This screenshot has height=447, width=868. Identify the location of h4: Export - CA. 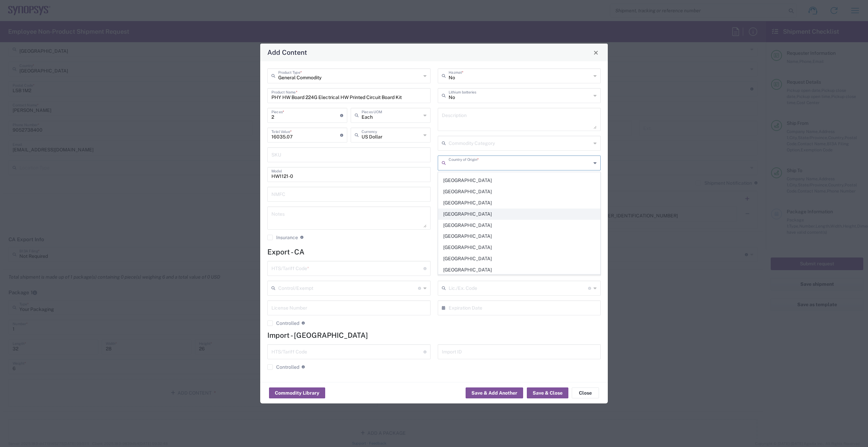
(434, 252).